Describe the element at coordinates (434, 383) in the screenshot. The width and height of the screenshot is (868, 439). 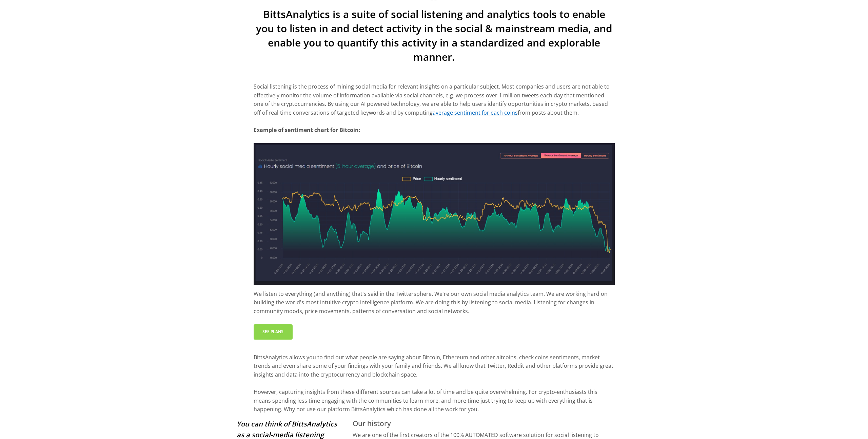
I see `p: BittsAnalytics allows you to find out what people are saying about Bitcoin, Ethereum and other al...` at that location.